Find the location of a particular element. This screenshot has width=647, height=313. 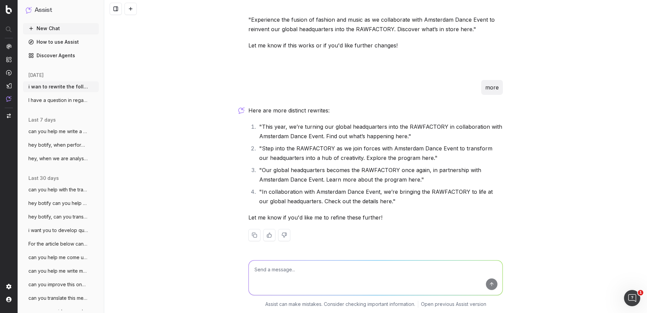

span: i wan to rewrite the following meta desc is located at coordinates (58, 87).